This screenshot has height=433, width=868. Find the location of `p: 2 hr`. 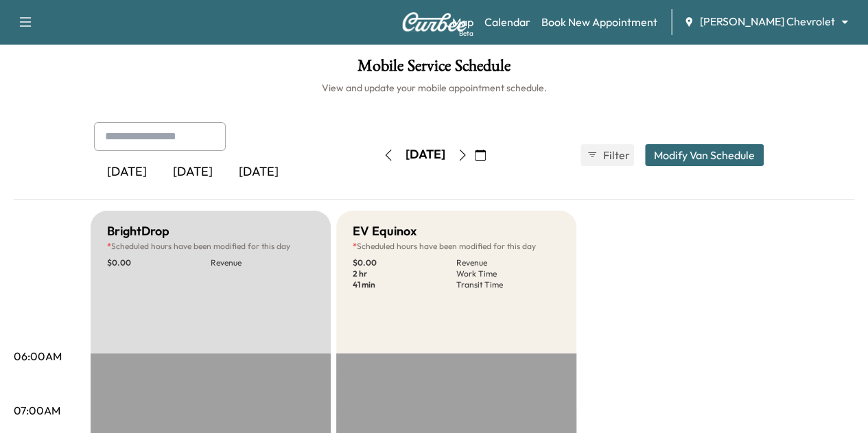

p: 2 hr is located at coordinates (404, 274).